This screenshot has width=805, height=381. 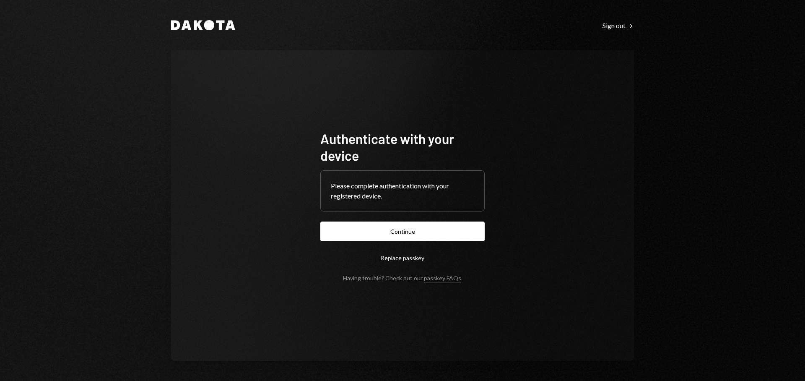 I want to click on div: Having trouble? Check out our ., so click(x=403, y=278).